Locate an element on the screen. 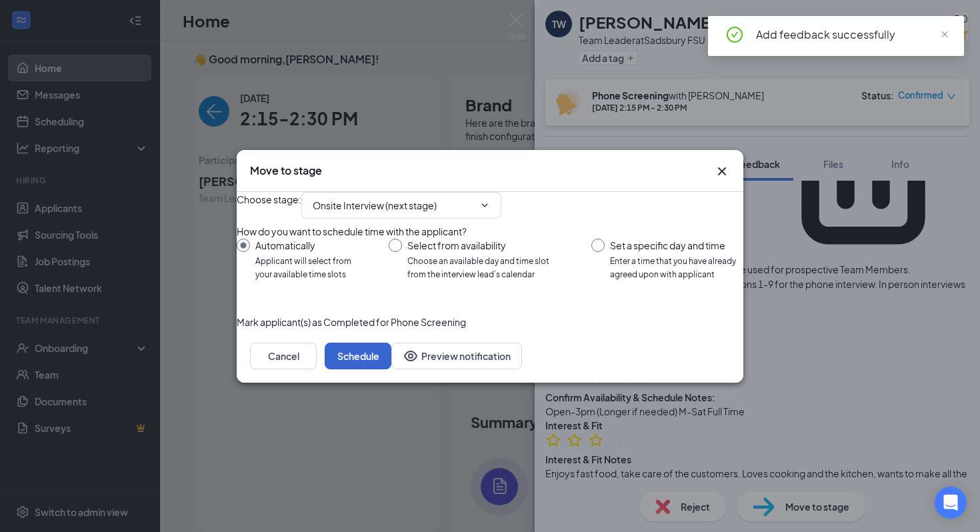 This screenshot has height=532, width=980. div: Open Intercom Messenger is located at coordinates (951, 503).